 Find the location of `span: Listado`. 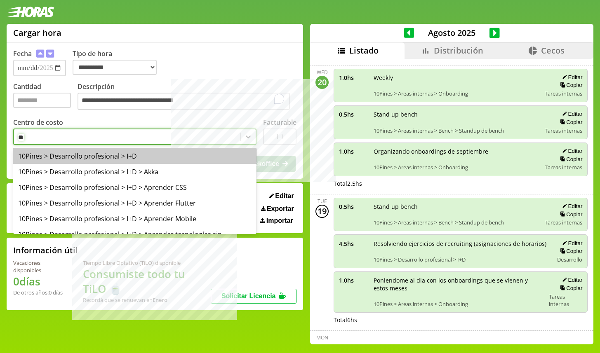

span: Listado is located at coordinates (364, 50).